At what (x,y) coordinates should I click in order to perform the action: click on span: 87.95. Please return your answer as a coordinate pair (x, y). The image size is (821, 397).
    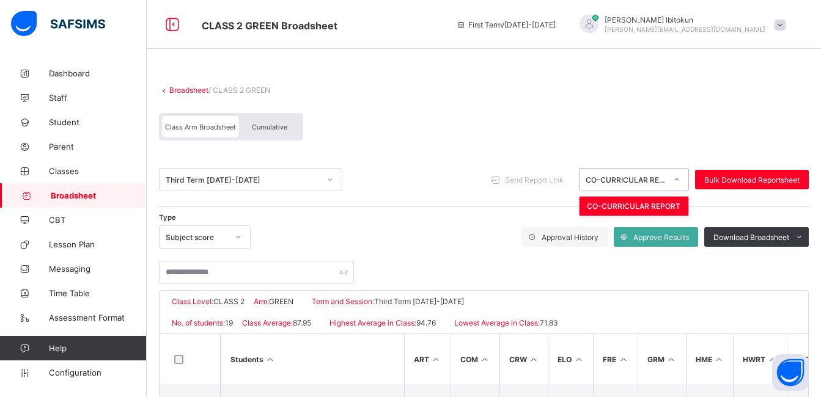
    Looking at the image, I should click on (302, 323).